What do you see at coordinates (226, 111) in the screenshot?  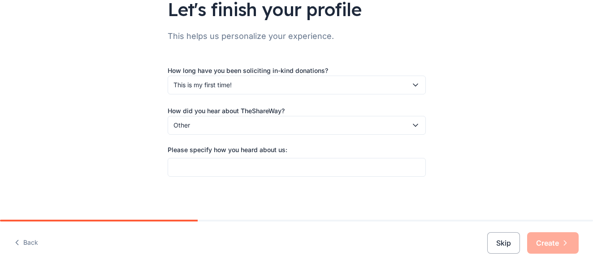 I see `label: How did you hear about TheShareWay?` at bounding box center [226, 111].